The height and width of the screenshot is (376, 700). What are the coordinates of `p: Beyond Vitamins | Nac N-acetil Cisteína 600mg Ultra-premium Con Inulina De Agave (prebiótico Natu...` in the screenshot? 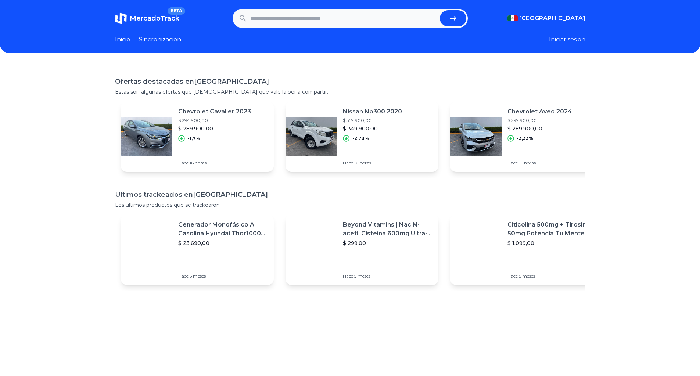 It's located at (388, 229).